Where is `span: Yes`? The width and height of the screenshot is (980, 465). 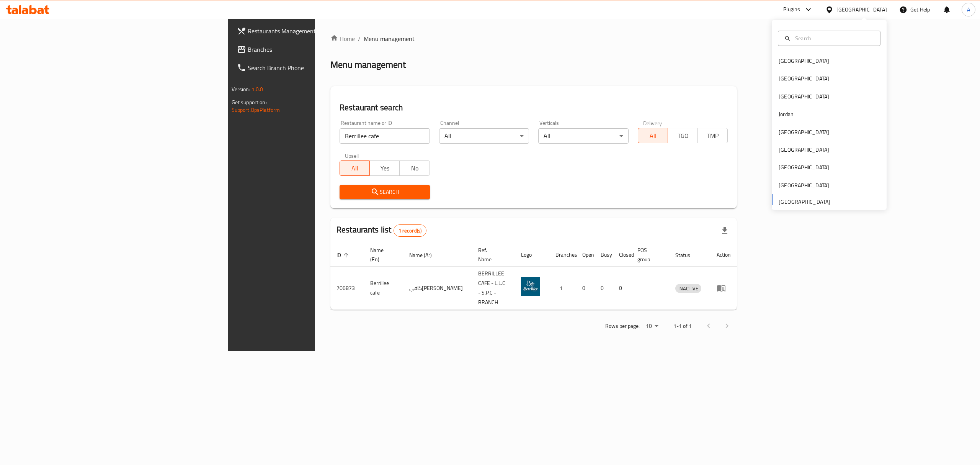
span: Yes is located at coordinates (385, 168).